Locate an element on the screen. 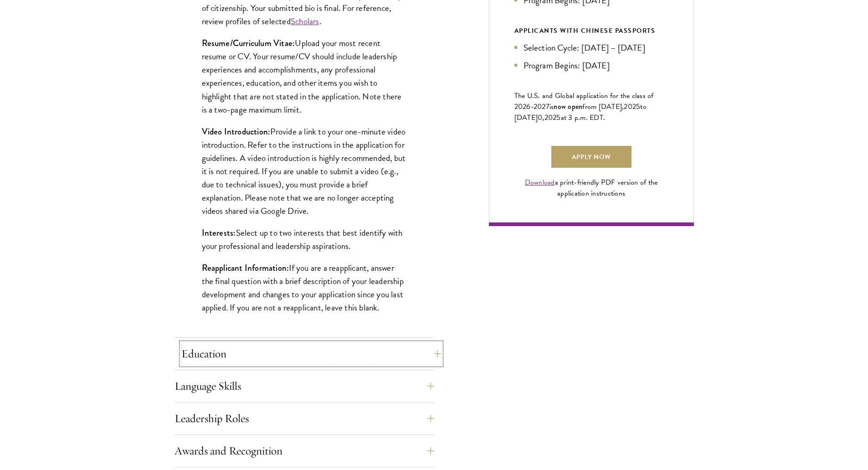 The height and width of the screenshot is (470, 868). span: is is located at coordinates (552, 107).